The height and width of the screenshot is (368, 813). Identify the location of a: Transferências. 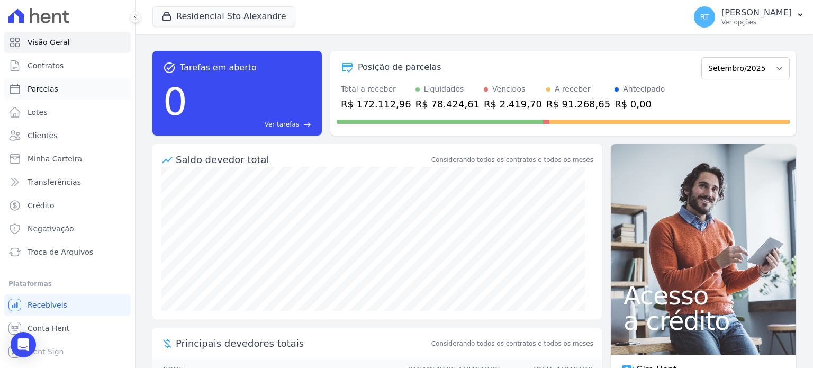
(67, 182).